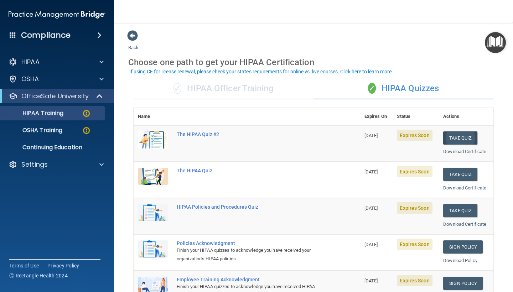 The image size is (513, 292). I want to click on a: Privacy Policy, so click(63, 266).